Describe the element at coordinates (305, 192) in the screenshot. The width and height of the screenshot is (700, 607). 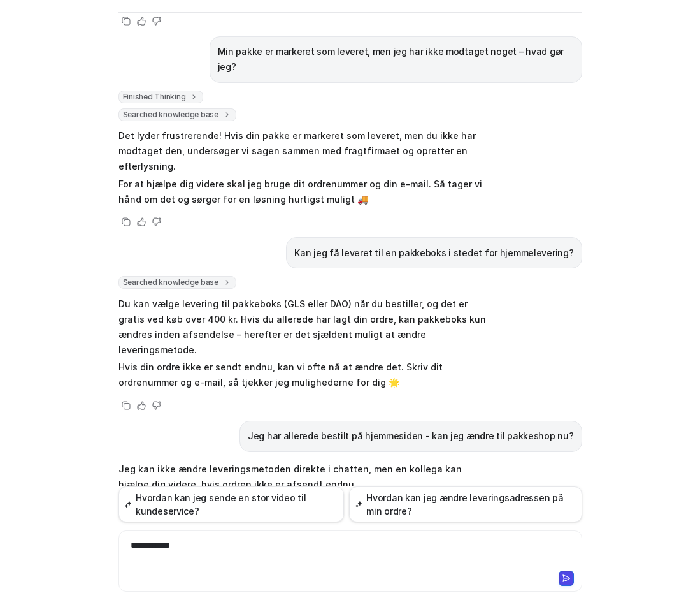
I see `p: For at hjælpe dig videre skal jeg bruge dit ordrenummer og din e-mail. Så tager vi hånd om det og...` at that location.